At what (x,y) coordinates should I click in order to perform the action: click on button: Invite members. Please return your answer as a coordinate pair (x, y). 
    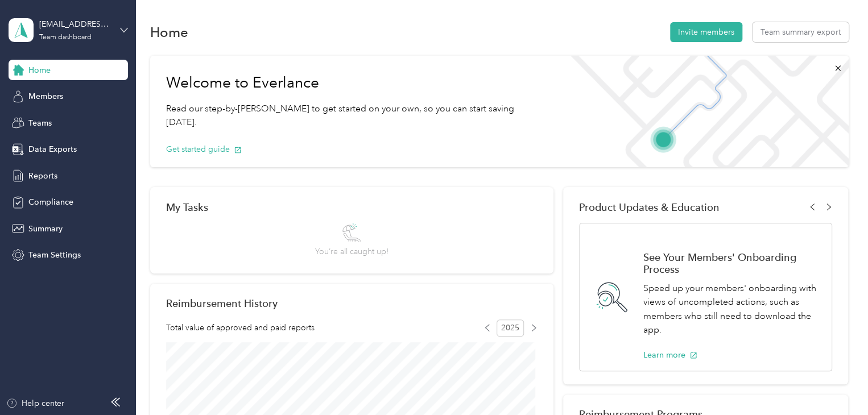
    Looking at the image, I should click on (706, 32).